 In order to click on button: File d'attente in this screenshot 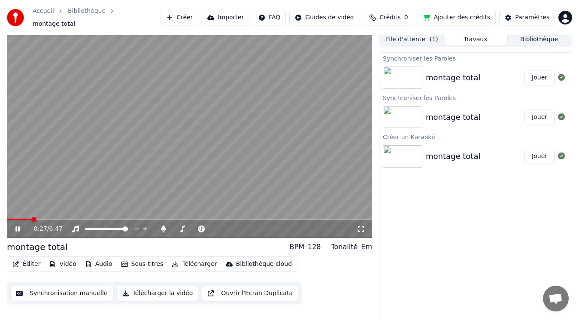, I will do `click(412, 39)`.